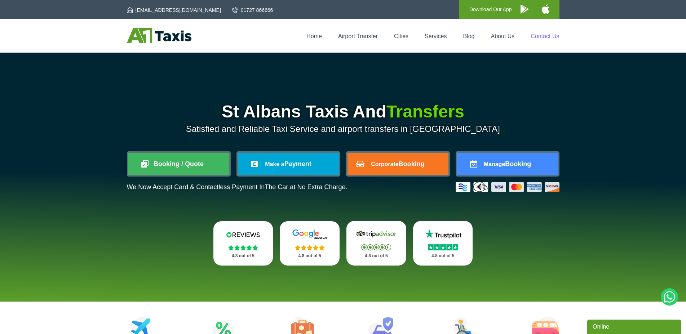  Describe the element at coordinates (343, 112) in the screenshot. I see `h1: St Albans Taxis And` at that location.